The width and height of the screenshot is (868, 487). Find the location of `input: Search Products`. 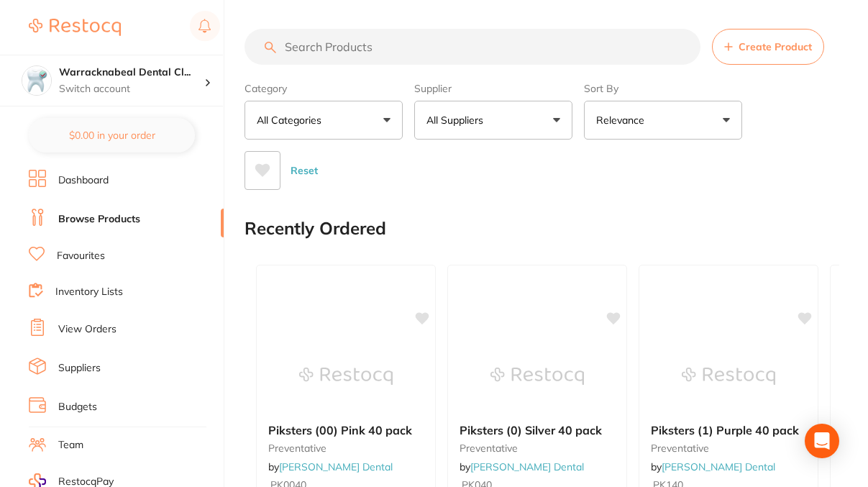

input: Search Products is located at coordinates (473, 47).